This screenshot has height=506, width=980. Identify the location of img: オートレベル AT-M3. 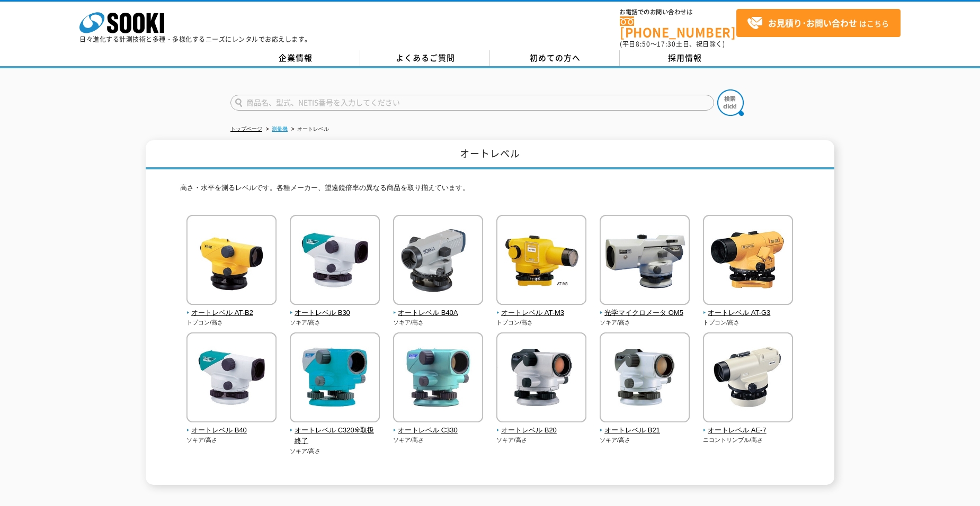
(542, 260).